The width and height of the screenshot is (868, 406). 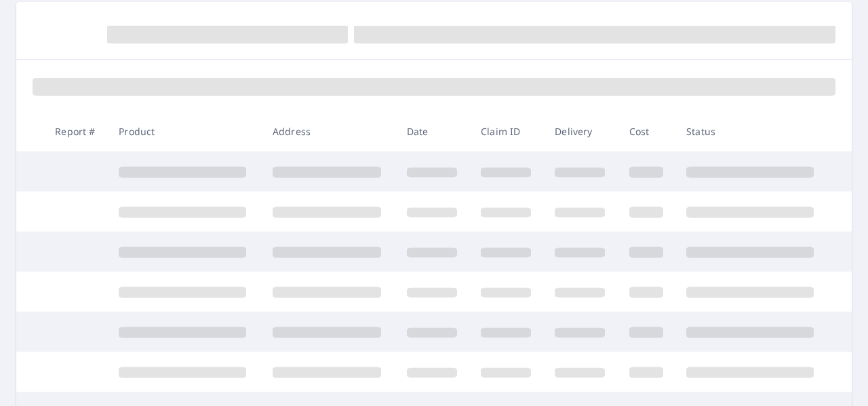 What do you see at coordinates (329, 131) in the screenshot?
I see `th: Address` at bounding box center [329, 131].